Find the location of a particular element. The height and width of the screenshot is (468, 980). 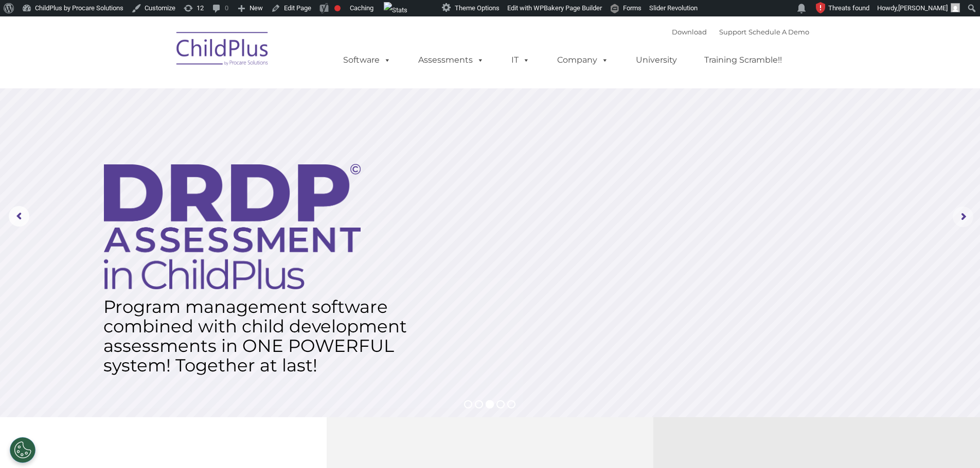

span: Phone number is located at coordinates (164, 113).